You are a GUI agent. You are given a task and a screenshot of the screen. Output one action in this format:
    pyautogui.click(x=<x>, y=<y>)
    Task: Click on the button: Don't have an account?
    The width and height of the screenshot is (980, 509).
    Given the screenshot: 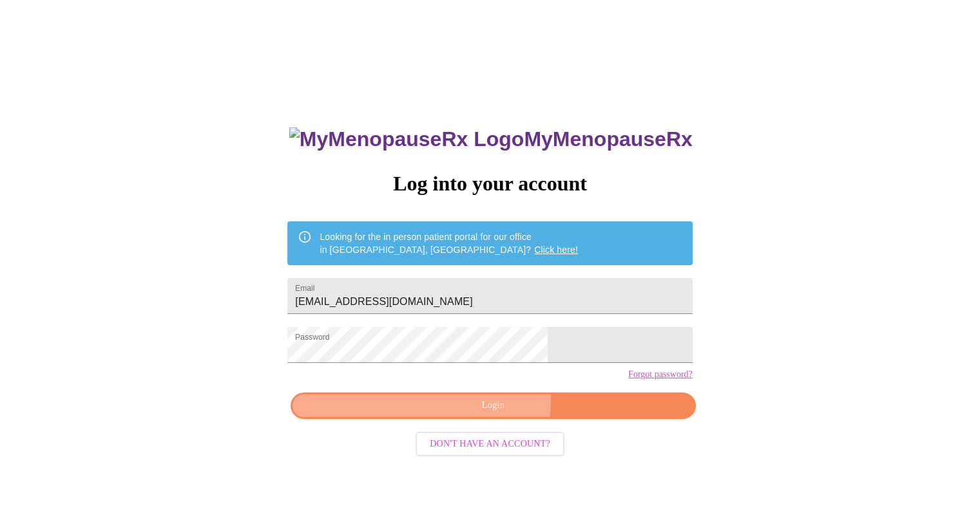 What is the action you would take?
    pyautogui.click(x=489, y=445)
    